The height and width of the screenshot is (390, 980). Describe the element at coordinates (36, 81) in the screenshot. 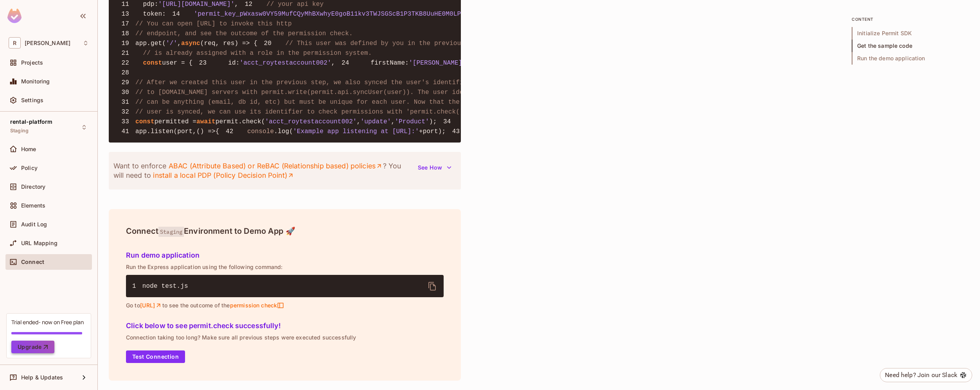

I see `span: Monitoring` at that location.